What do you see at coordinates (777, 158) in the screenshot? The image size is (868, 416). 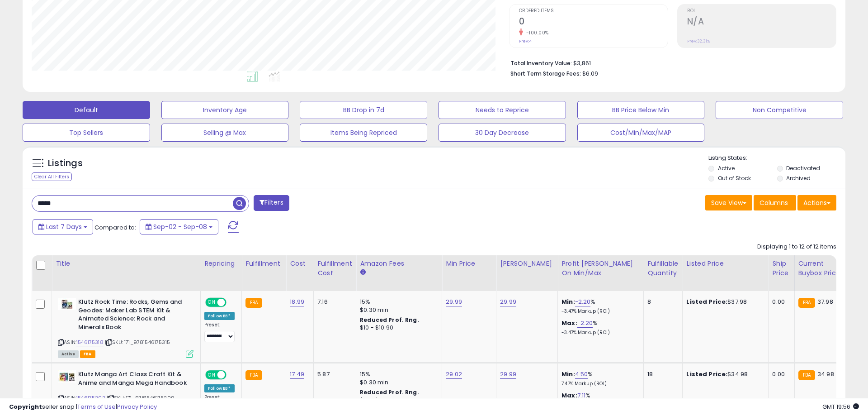 I see `p: Listing States:` at bounding box center [777, 158].